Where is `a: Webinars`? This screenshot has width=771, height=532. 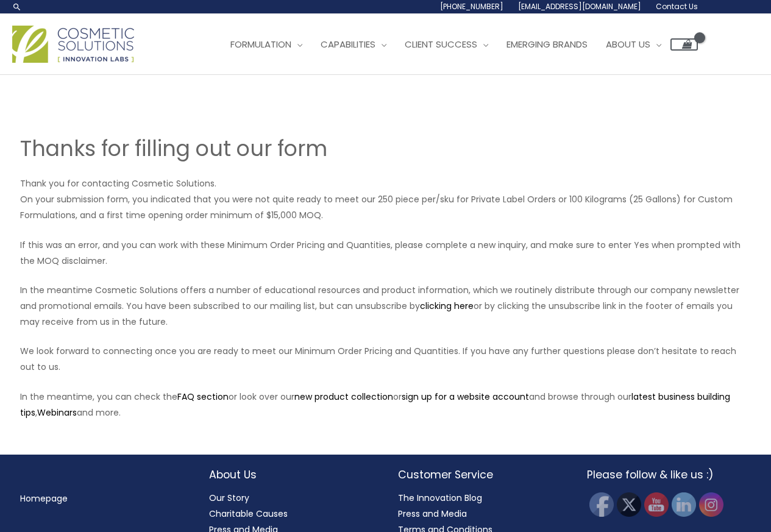
a: Webinars is located at coordinates (57, 413).